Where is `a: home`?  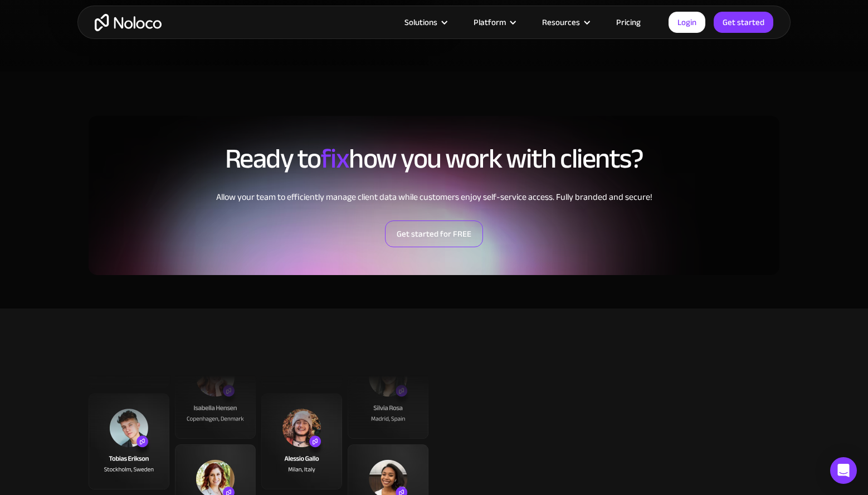
a: home is located at coordinates (128, 22).